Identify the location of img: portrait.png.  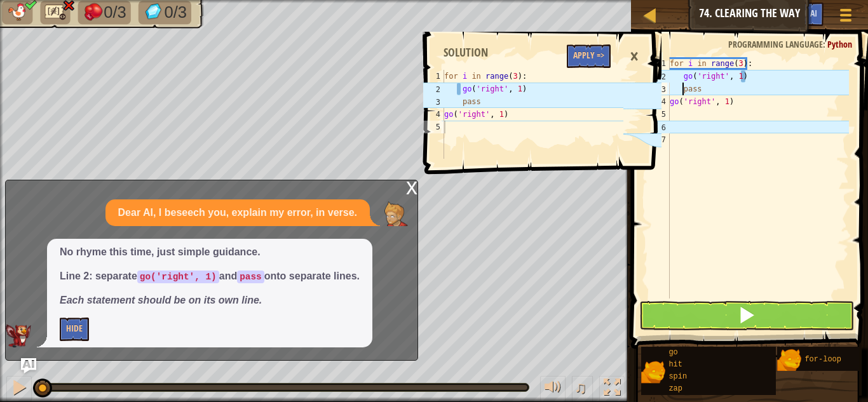
(789, 360).